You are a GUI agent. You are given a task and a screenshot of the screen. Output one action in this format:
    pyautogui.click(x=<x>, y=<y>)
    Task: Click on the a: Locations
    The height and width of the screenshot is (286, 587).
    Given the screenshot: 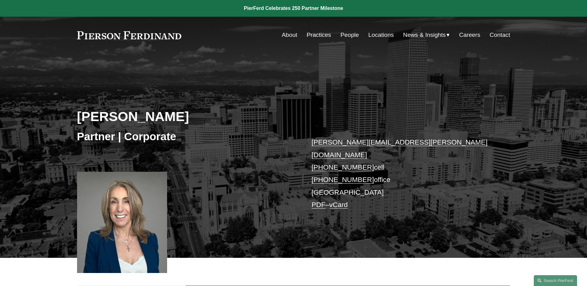 What is the action you would take?
    pyautogui.click(x=381, y=35)
    